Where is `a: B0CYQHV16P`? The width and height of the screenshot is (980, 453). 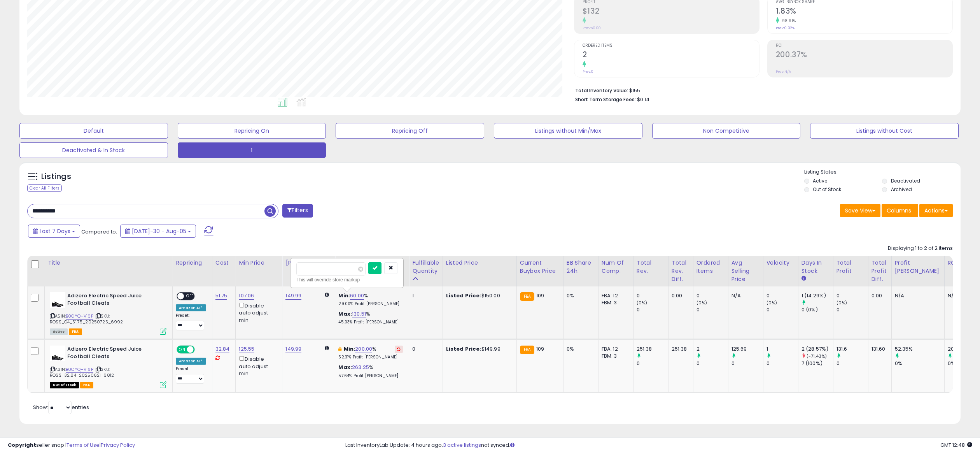 a: B0CYQHV16P is located at coordinates (79, 369).